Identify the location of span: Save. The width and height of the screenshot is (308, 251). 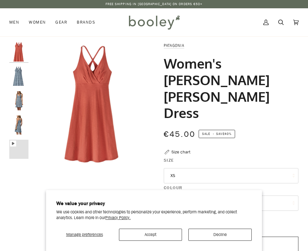
(217, 134).